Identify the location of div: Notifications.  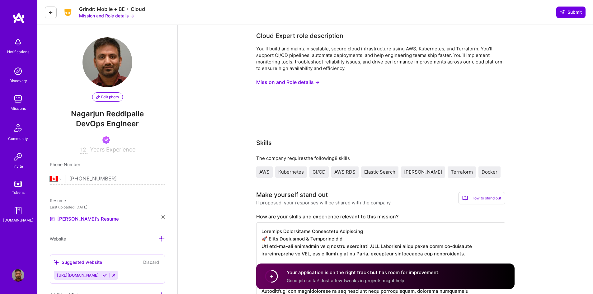
(18, 52).